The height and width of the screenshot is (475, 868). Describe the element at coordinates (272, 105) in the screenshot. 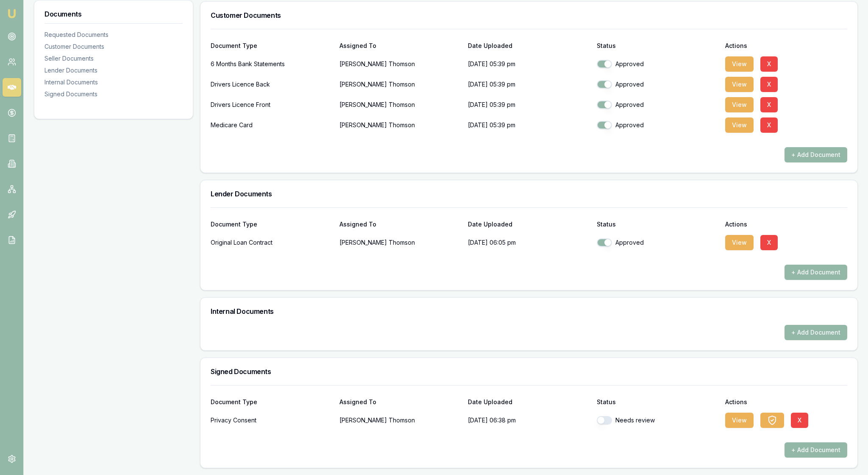

I see `div: Drivers Licence Front` at that location.